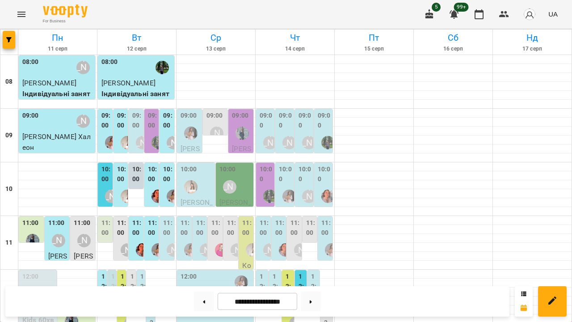 The height and width of the screenshot is (322, 572). What do you see at coordinates (9, 189) in the screenshot?
I see `h6: 10` at bounding box center [9, 189].